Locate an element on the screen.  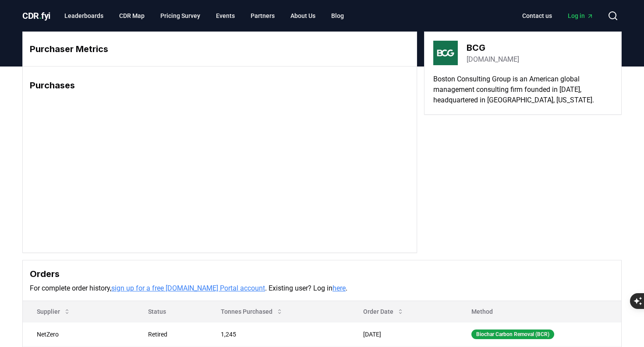
p: Method is located at coordinates (540, 312).